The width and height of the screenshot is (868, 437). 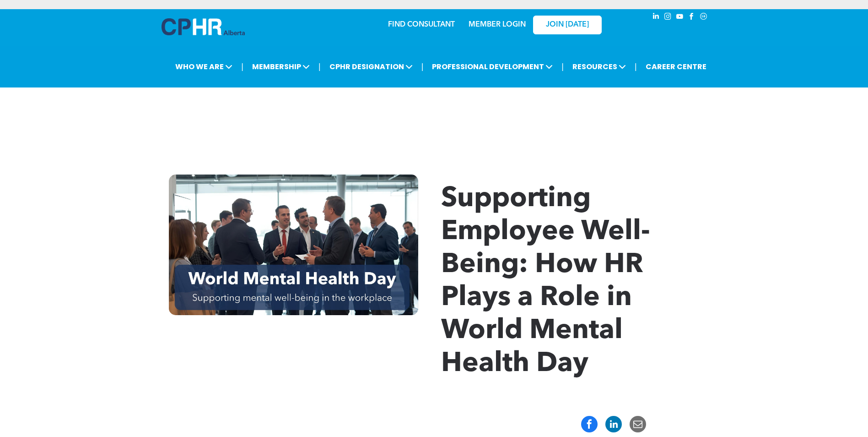 I want to click on a: instagram, so click(x=668, y=18).